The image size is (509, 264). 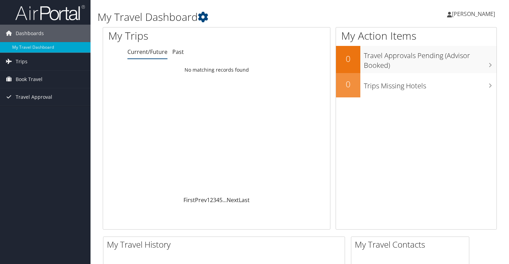 I want to click on h2: My Travel History, so click(x=226, y=245).